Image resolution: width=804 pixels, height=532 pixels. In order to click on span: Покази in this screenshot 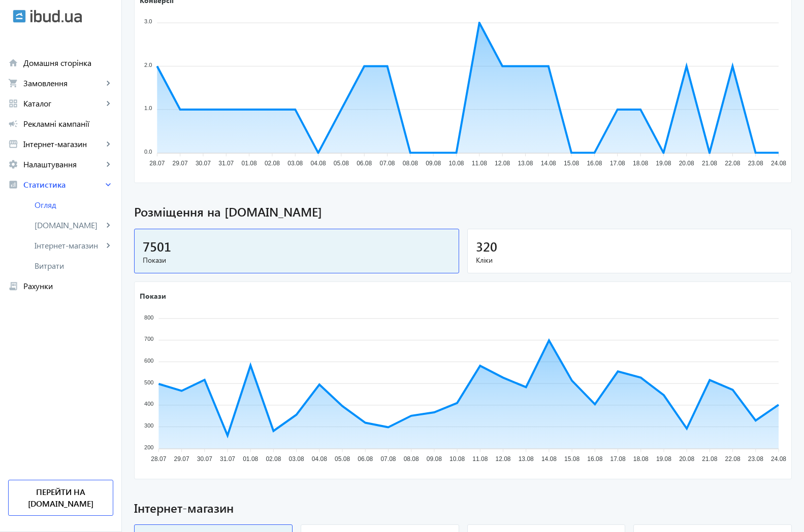, I will do `click(297, 261)`.